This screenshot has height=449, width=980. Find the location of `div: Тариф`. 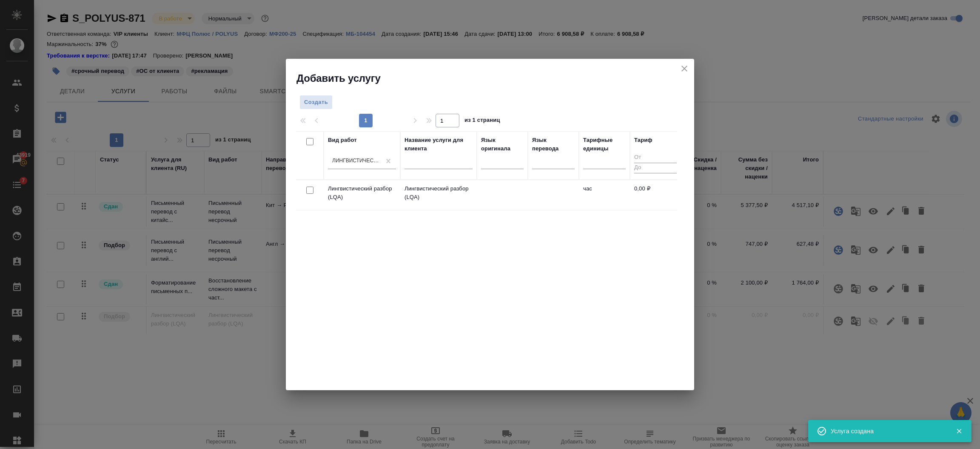

div: Тариф is located at coordinates (643, 140).